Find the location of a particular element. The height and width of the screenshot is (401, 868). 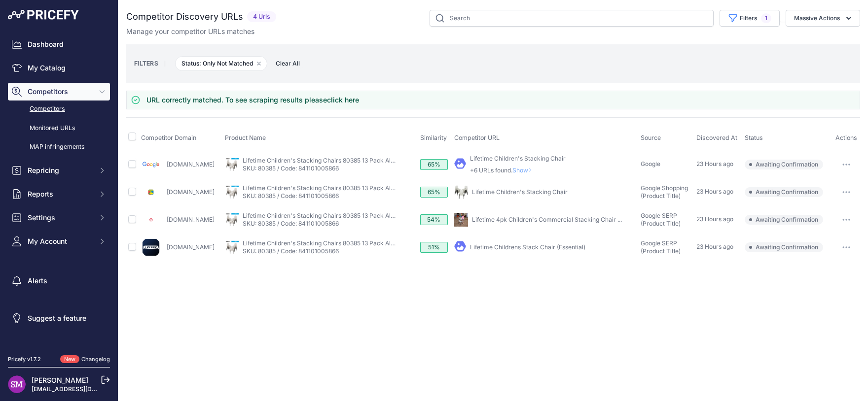

a: Changelog is located at coordinates (96, 359).